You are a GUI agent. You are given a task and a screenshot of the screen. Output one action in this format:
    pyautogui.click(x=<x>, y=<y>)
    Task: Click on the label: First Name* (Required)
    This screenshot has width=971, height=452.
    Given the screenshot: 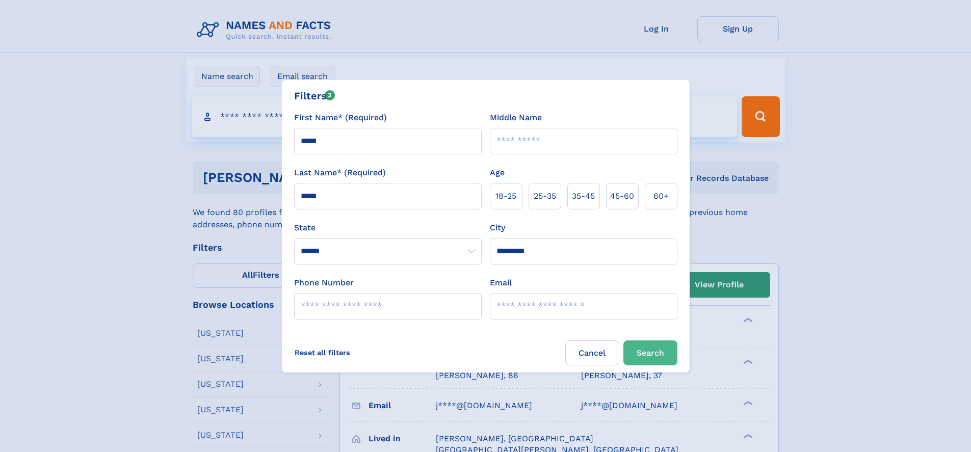 What is the action you would take?
    pyautogui.click(x=340, y=118)
    